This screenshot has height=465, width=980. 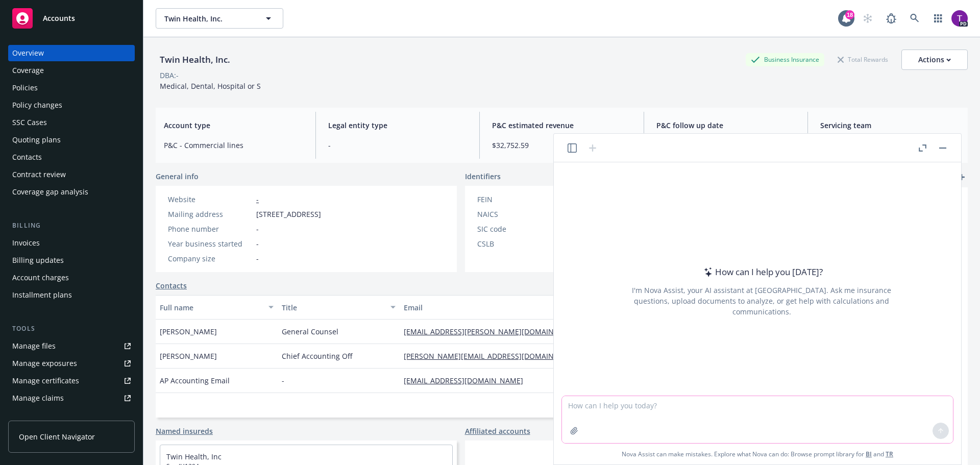 What do you see at coordinates (194, 456) in the screenshot?
I see `a: Twin Health, Inc` at bounding box center [194, 456].